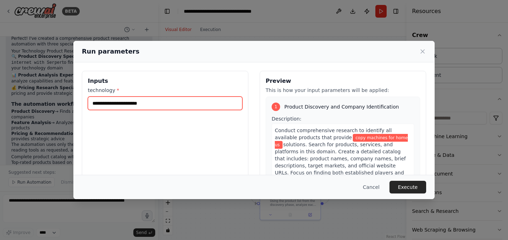 This screenshot has width=508, height=240. I want to click on span: Product Discovery and Company Identification, so click(341, 107).